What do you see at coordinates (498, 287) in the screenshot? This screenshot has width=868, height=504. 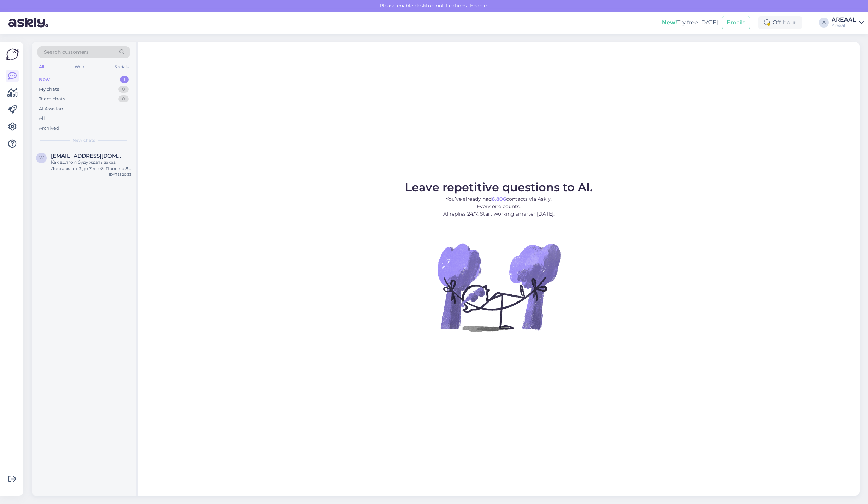 I see `img: No Chat active` at bounding box center [498, 287].